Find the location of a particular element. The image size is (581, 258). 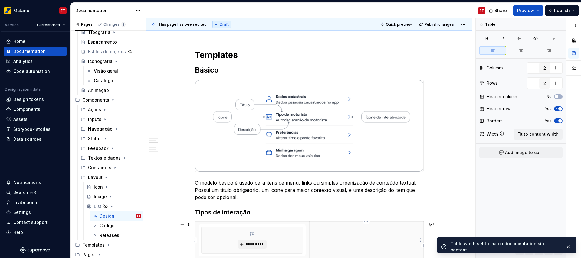

div: Releases is located at coordinates (109, 236).